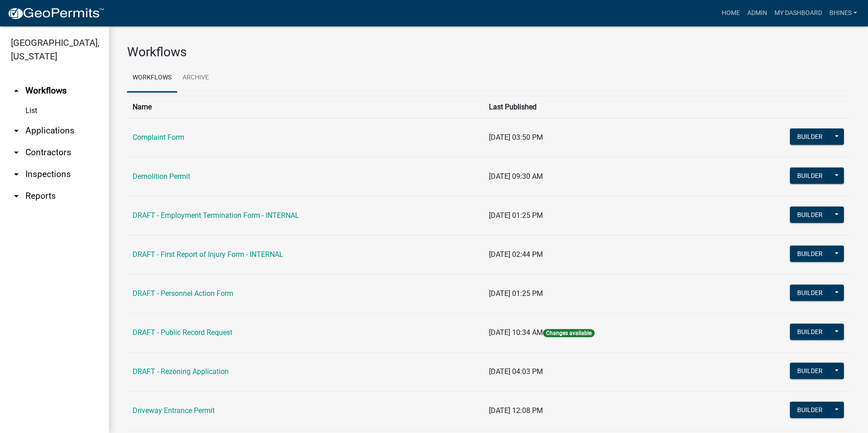  I want to click on i: arrow_drop_up, so click(16, 90).